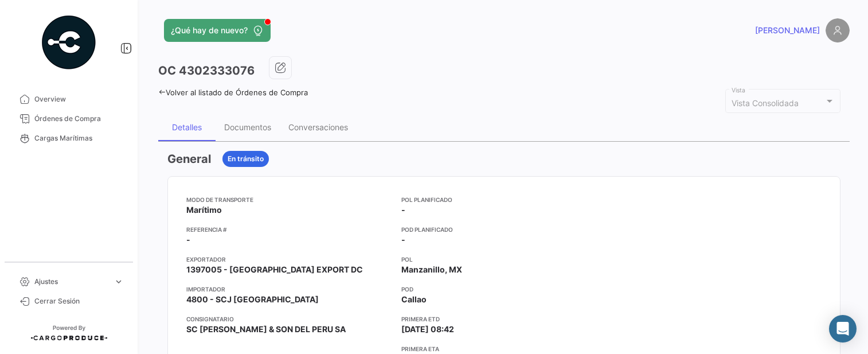 The image size is (868, 354). What do you see at coordinates (69, 99) in the screenshot?
I see `a: Overview` at bounding box center [69, 99].